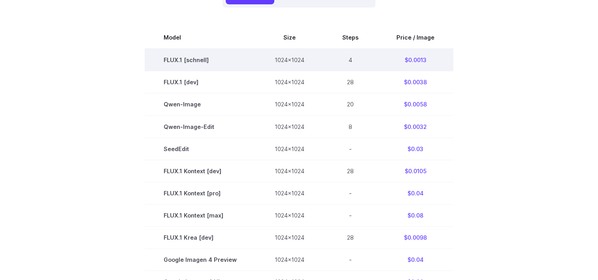 The height and width of the screenshot is (280, 598). What do you see at coordinates (200, 126) in the screenshot?
I see `td: Qwen-Image-Edit` at bounding box center [200, 126].